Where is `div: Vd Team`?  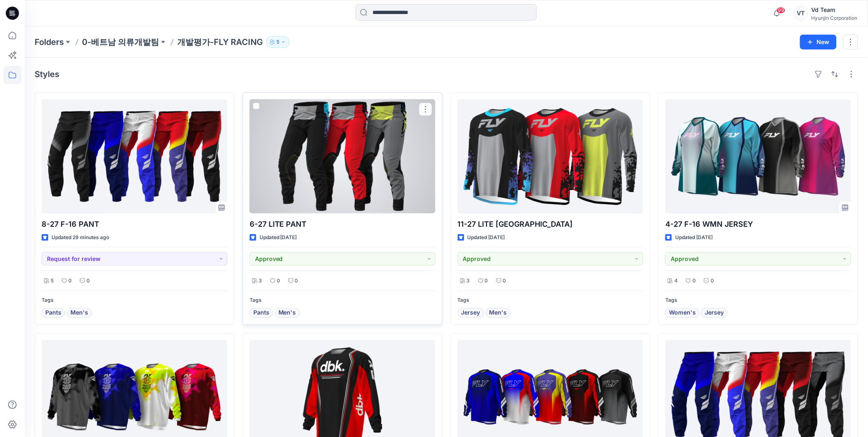
div: Vd Team is located at coordinates (835, 10).